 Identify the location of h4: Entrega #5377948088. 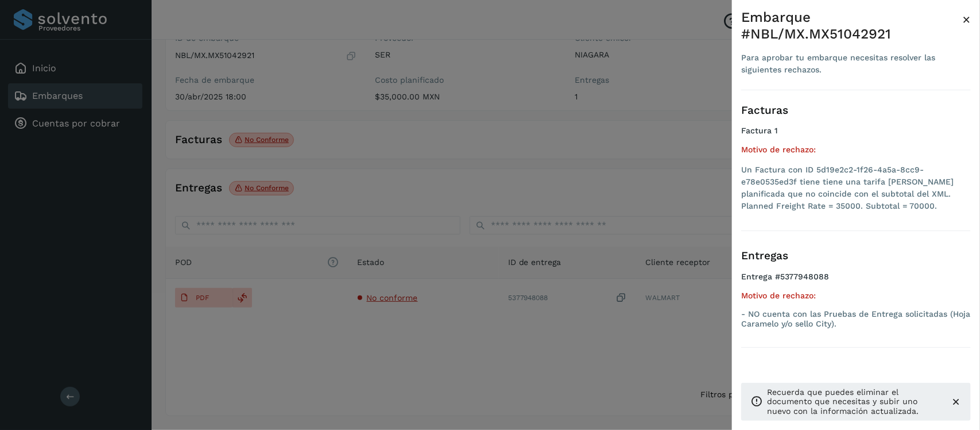
(856, 281).